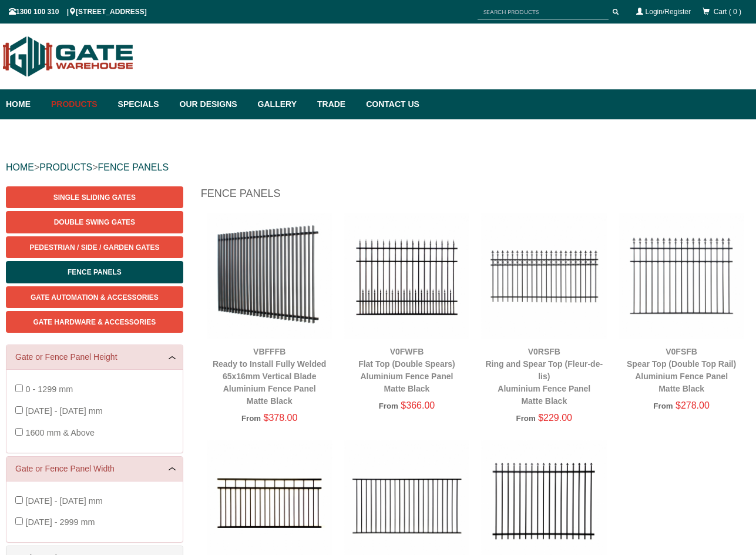 This screenshot has width=756, height=555. I want to click on a: VBFFFBReady to Install Fully Welded 65x16mm Vertical BladeAluminium Fence PanelMatte Black, so click(268, 376).